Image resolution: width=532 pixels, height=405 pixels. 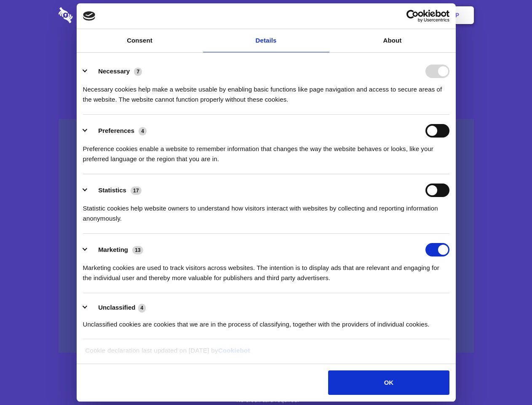 What do you see at coordinates (113, 249) in the screenshot?
I see `label: Marketing` at bounding box center [113, 249].